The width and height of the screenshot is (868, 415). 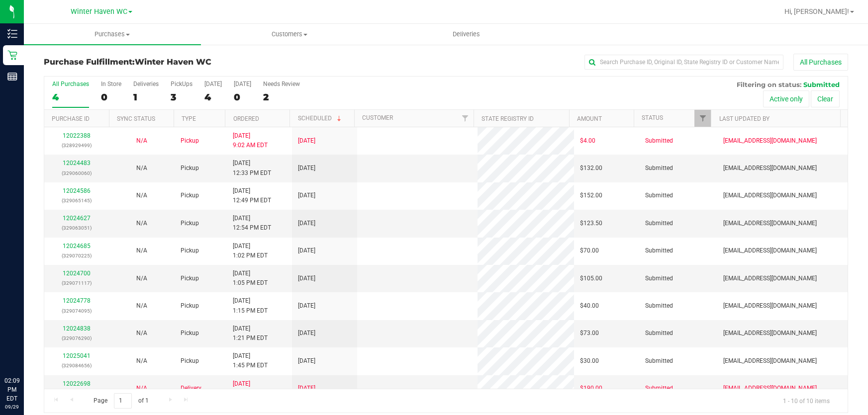 I want to click on p: 09/29, so click(x=12, y=407).